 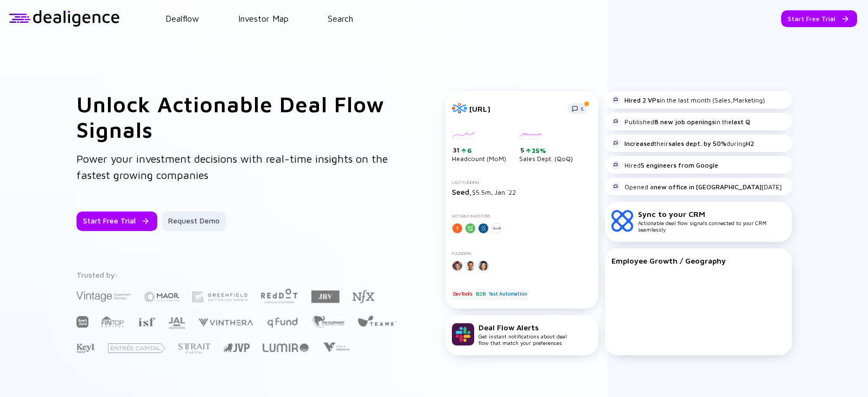 What do you see at coordinates (86, 348) in the screenshot?
I see `img: Key1 Capital` at bounding box center [86, 348].